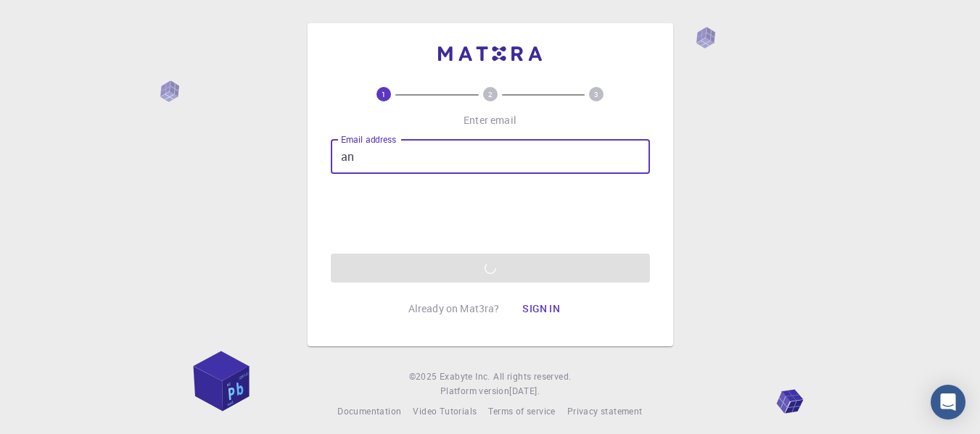 This screenshot has height=434, width=980. What do you see at coordinates (521, 411) in the screenshot?
I see `span: Terms of service` at bounding box center [521, 411].